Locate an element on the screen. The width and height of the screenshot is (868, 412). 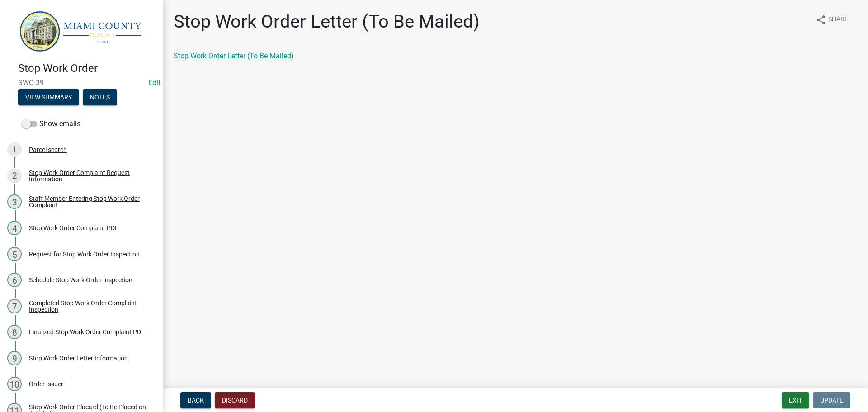
div: 4 is located at coordinates (14, 228).